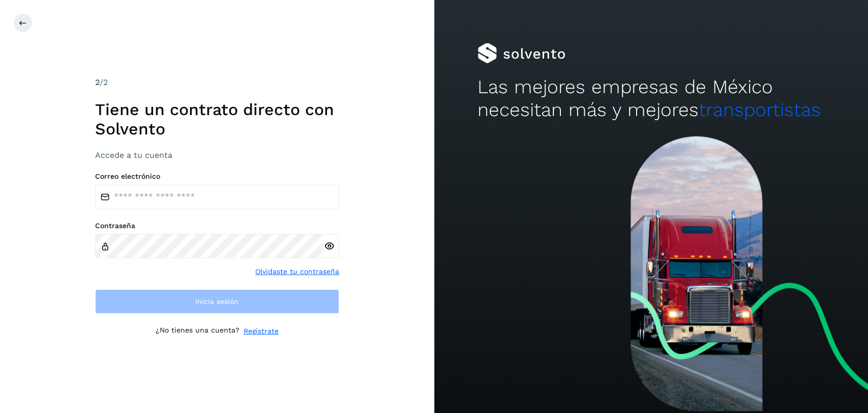 This screenshot has width=868, height=413. I want to click on span: 2, so click(97, 82).